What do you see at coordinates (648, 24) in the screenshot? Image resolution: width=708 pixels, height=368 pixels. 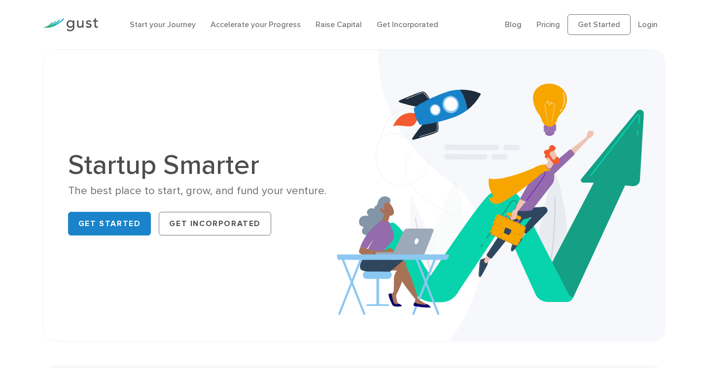 I see `a: Login` at bounding box center [648, 24].